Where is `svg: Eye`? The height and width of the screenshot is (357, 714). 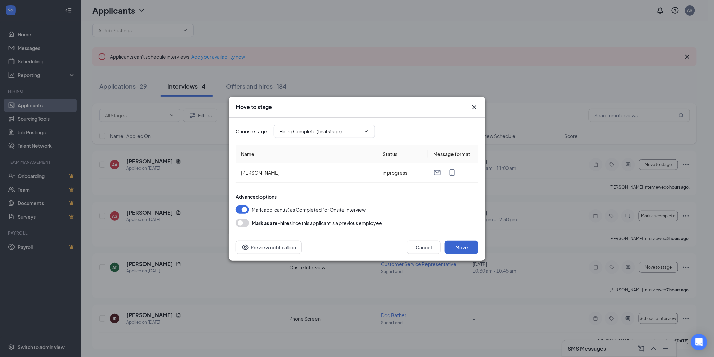
svg: Eye is located at coordinates (245, 247).